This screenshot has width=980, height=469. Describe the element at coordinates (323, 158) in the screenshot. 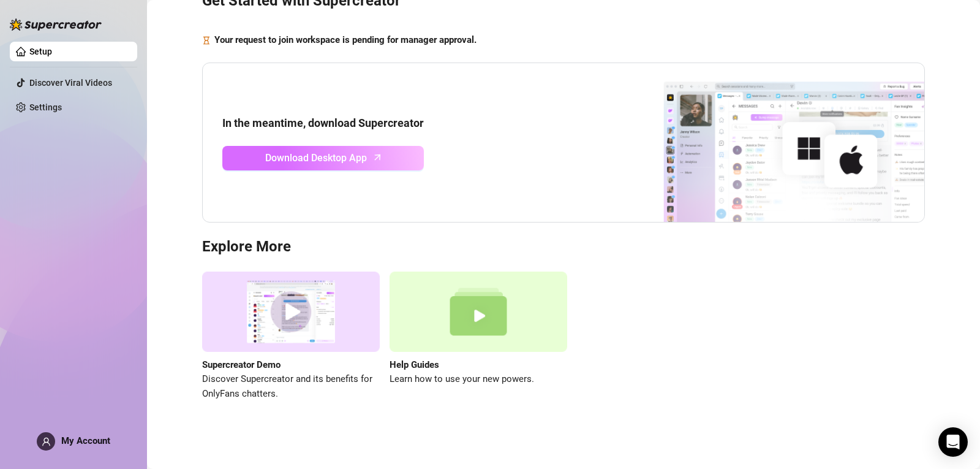

I see `a: Download Desktop Apparrow-up` at that location.